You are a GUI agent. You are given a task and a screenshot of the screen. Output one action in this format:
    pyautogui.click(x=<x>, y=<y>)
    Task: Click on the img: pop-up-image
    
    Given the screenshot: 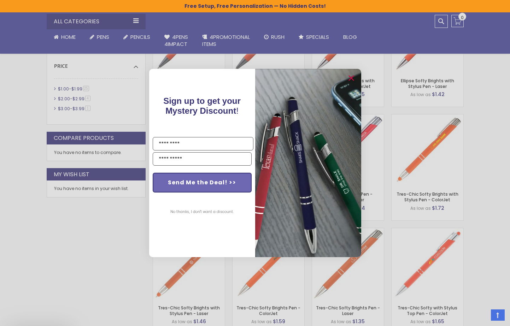 What is the action you would take?
    pyautogui.click(x=308, y=163)
    